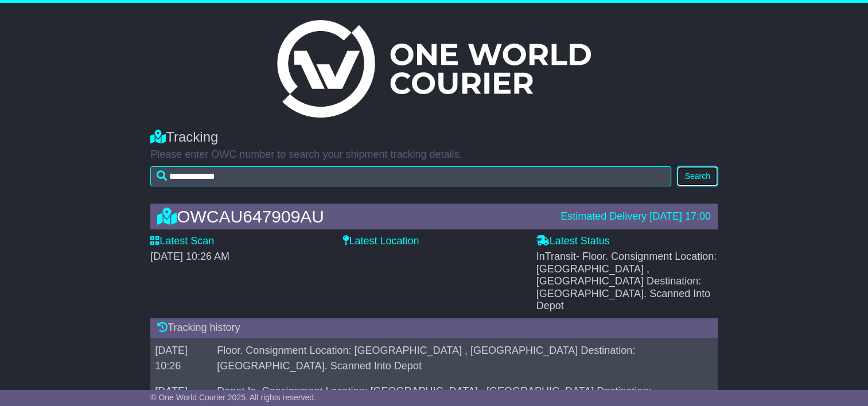 The width and height of the screenshot is (868, 406). What do you see at coordinates (182, 242) in the screenshot?
I see `label: Latest Scan` at bounding box center [182, 242].